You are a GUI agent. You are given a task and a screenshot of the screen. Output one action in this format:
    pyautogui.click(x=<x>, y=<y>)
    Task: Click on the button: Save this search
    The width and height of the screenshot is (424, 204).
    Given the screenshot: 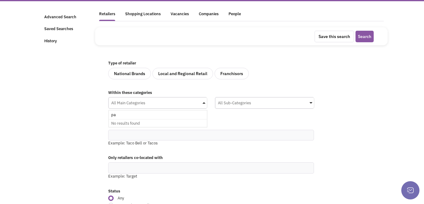 What is the action you would take?
    pyautogui.click(x=335, y=36)
    